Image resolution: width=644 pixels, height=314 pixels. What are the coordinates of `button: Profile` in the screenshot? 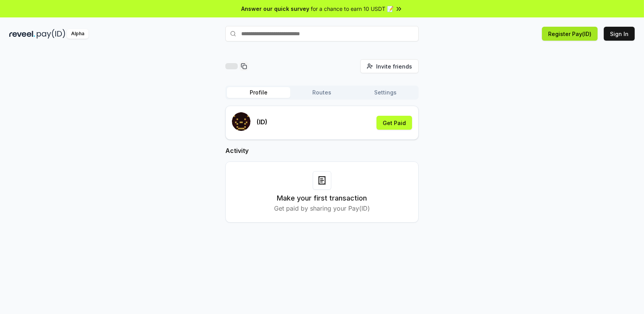 It's located at (259, 92).